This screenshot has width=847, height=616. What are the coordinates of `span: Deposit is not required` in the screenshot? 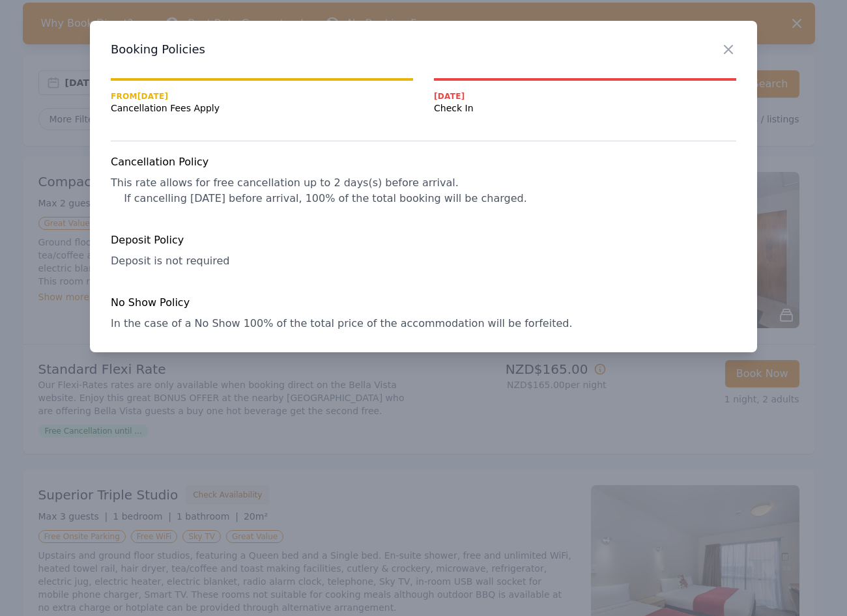 It's located at (170, 260).